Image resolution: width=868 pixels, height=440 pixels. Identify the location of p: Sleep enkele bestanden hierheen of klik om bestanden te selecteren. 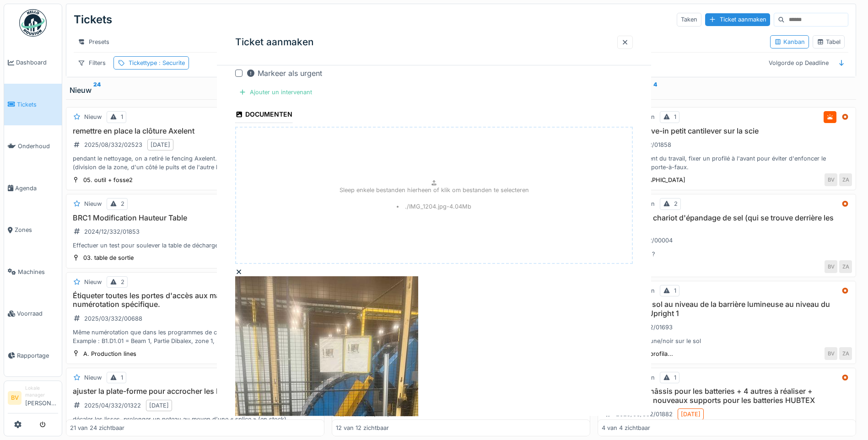
(434, 191).